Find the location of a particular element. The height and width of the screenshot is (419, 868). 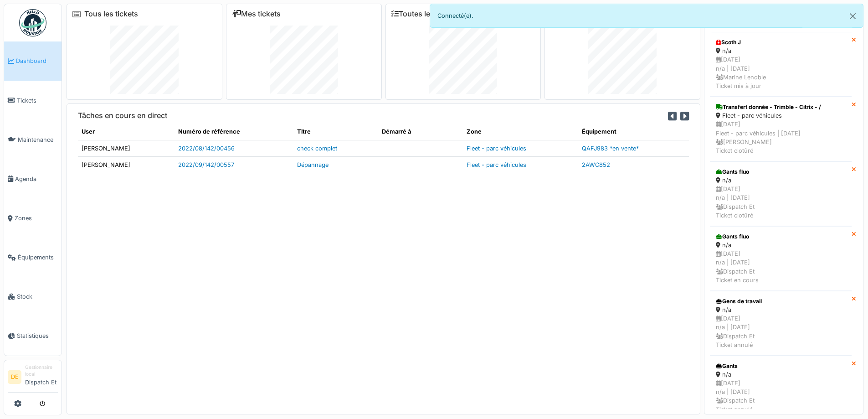

span: Équipements is located at coordinates (38, 257).